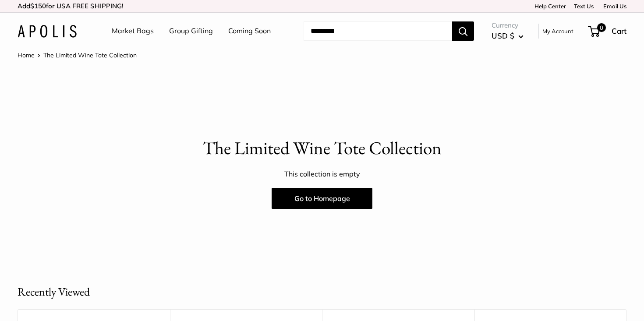 The image size is (644, 321). What do you see at coordinates (133, 31) in the screenshot?
I see `a: Market Bags` at bounding box center [133, 31].